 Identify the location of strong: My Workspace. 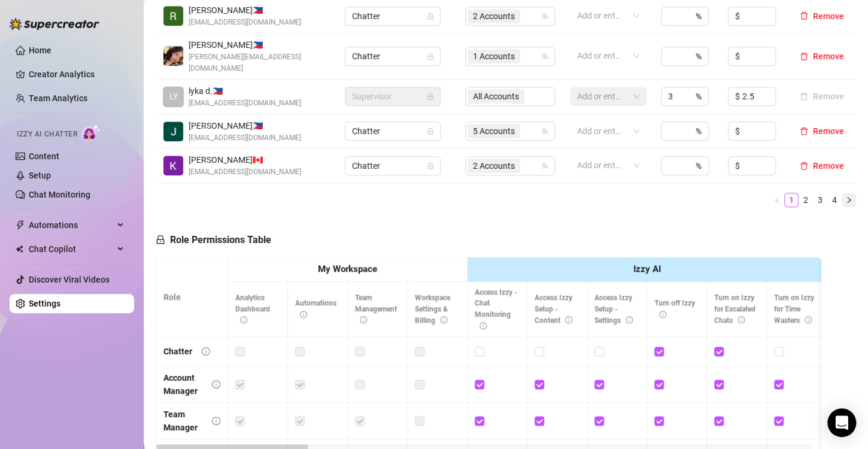
(347, 269).